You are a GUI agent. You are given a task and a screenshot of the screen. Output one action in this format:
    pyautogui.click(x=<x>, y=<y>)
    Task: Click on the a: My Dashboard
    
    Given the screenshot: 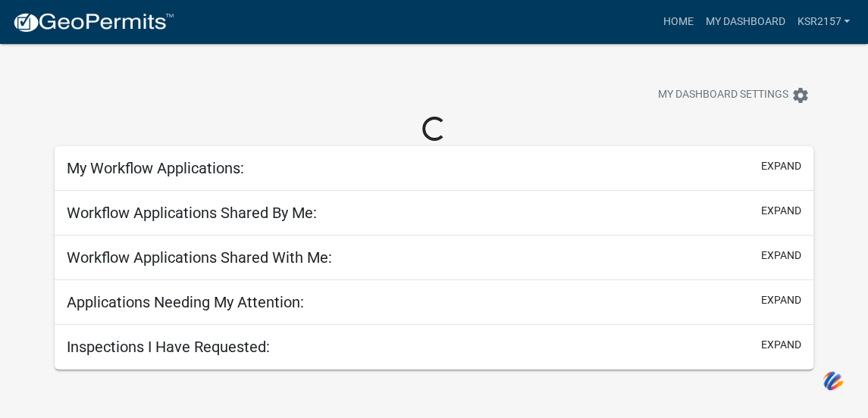 What is the action you would take?
    pyautogui.click(x=745, y=22)
    